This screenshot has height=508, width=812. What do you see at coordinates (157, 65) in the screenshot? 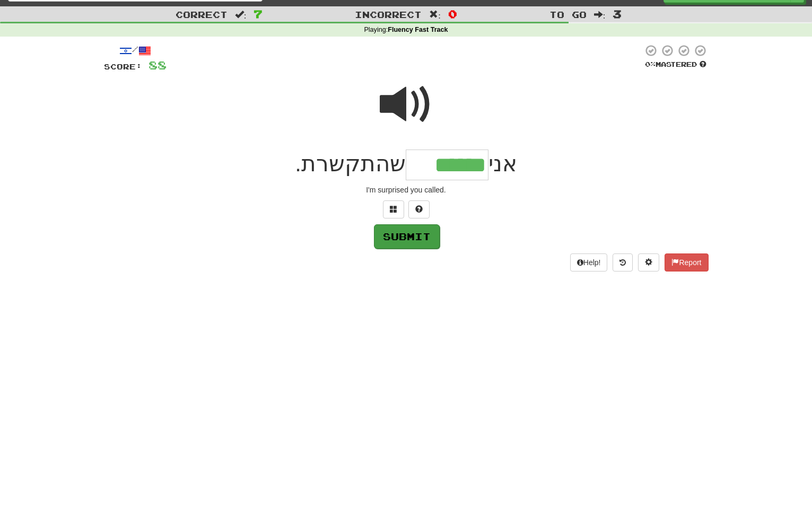
I see `span: 88` at bounding box center [157, 65].